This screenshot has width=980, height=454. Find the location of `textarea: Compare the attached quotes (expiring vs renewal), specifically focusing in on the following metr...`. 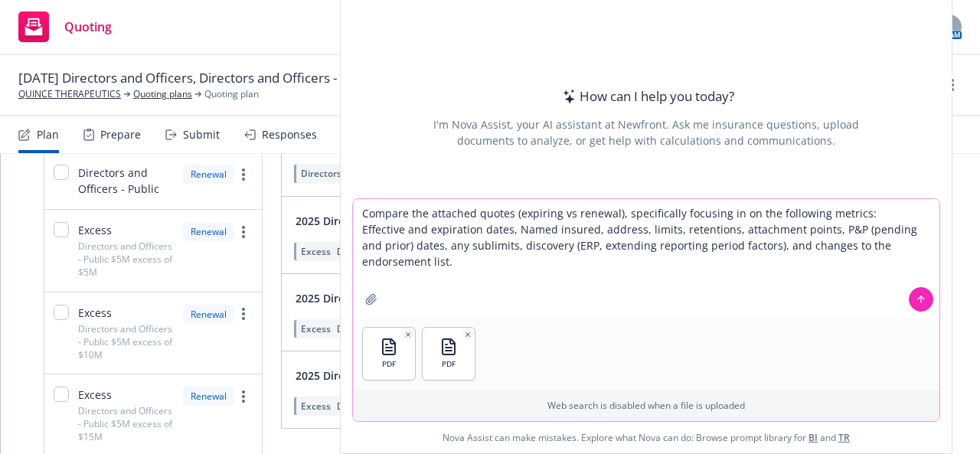

textarea: Compare the attached quotes (expiring vs renewal), specifically focusing in on the following metr... is located at coordinates (646, 258).